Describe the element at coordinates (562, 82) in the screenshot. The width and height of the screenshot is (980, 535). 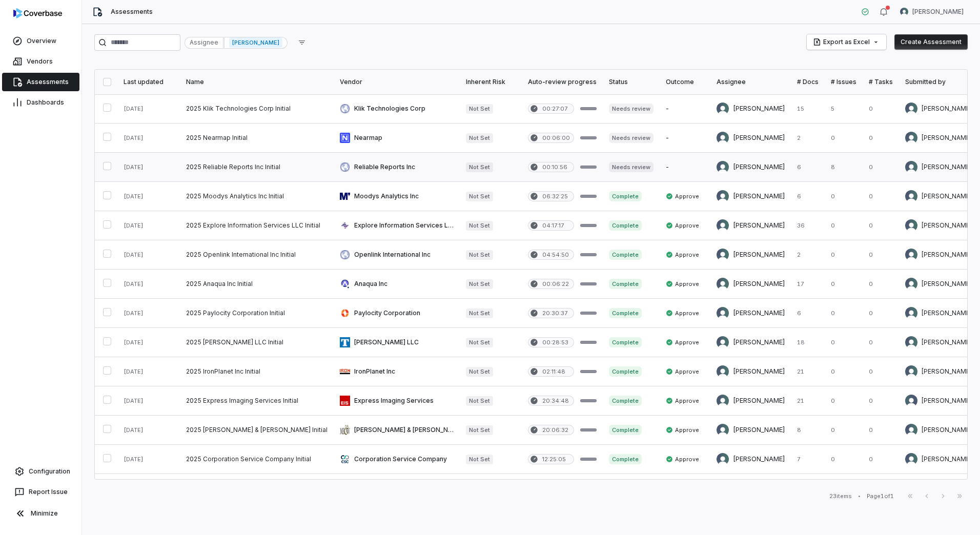
I see `div: Auto-review progress` at that location.